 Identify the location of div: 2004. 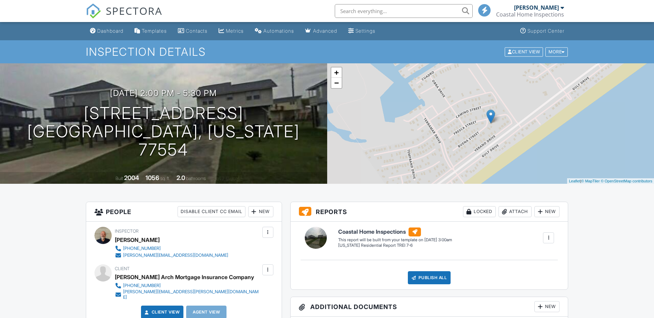
(131, 178).